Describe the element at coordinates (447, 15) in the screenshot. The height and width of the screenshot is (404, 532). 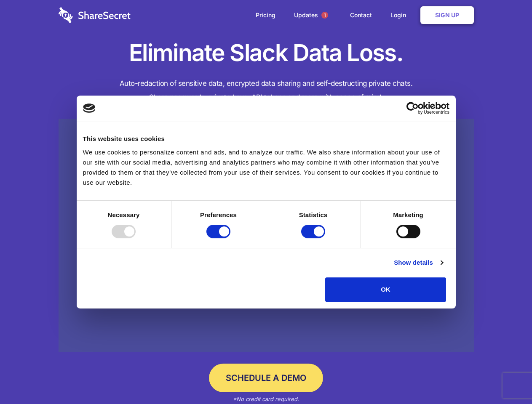
I see `a: Sign Up` at that location.